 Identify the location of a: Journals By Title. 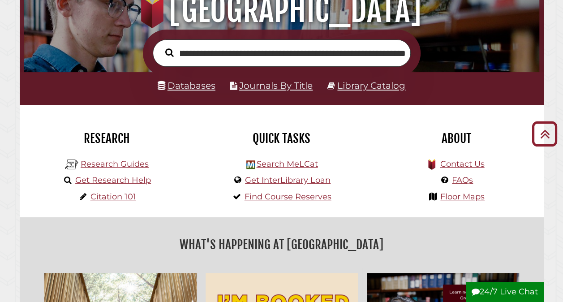
(276, 86).